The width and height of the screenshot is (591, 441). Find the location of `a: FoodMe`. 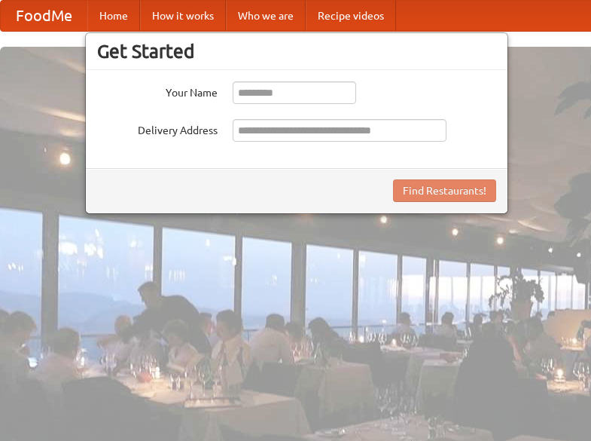

a: FoodMe is located at coordinates (44, 16).